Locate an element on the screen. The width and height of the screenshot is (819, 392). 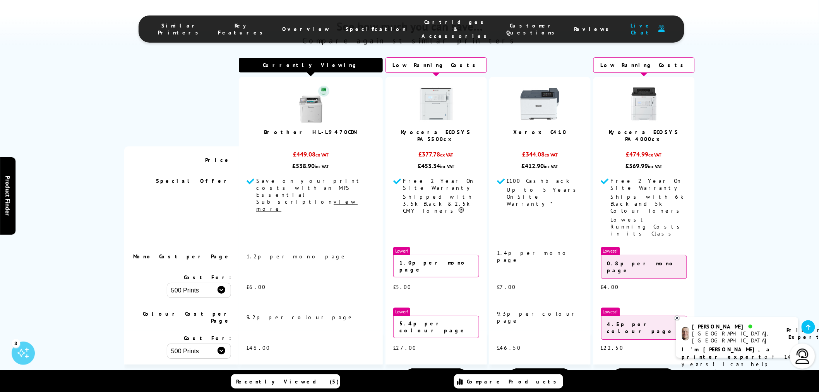
span: Save on your print costs with an MPS Essential Subscription is located at coordinates (309, 195).